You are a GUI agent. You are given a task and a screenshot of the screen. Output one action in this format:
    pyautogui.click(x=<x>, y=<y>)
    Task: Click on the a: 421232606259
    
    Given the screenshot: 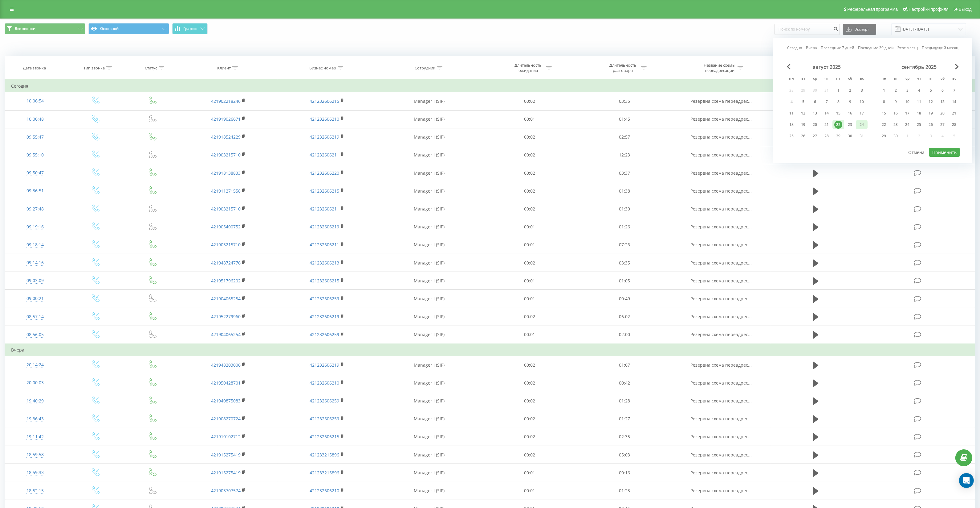 What is the action you would take?
    pyautogui.click(x=325, y=334)
    